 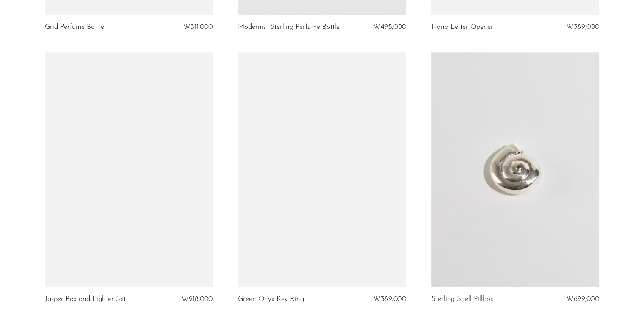 What do you see at coordinates (583, 299) in the screenshot?
I see `span: ₩699,000` at bounding box center [583, 299].